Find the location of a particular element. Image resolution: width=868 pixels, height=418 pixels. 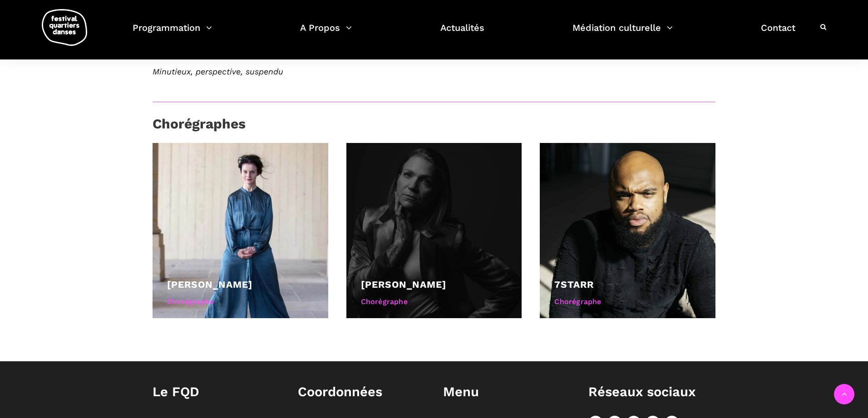

a: 7starr is located at coordinates (574, 284).